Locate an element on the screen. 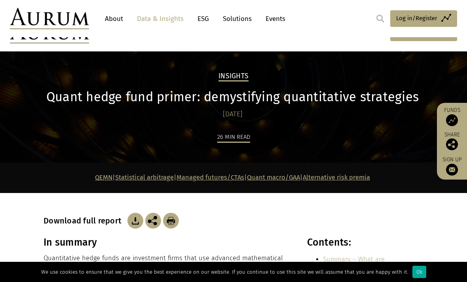 This screenshot has height=282, width=467. h3: Download full report is located at coordinates (84, 221).